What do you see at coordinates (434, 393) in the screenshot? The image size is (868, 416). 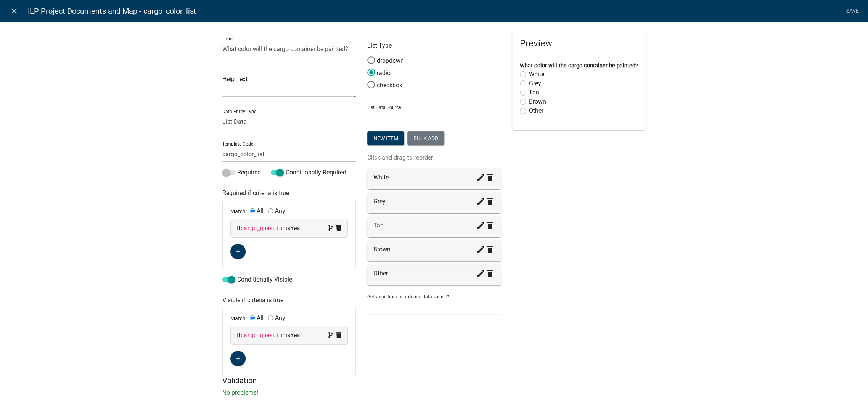 I see `p: No problems!` at bounding box center [434, 393].